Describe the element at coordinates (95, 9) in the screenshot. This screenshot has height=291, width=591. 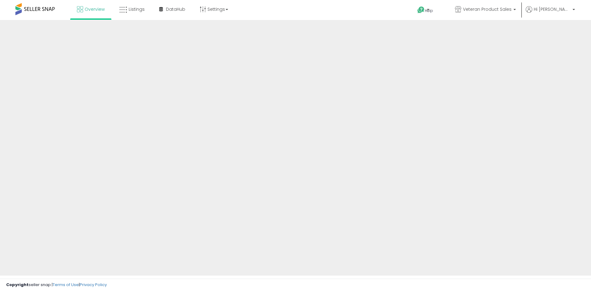
I see `span: Overview` at that location.